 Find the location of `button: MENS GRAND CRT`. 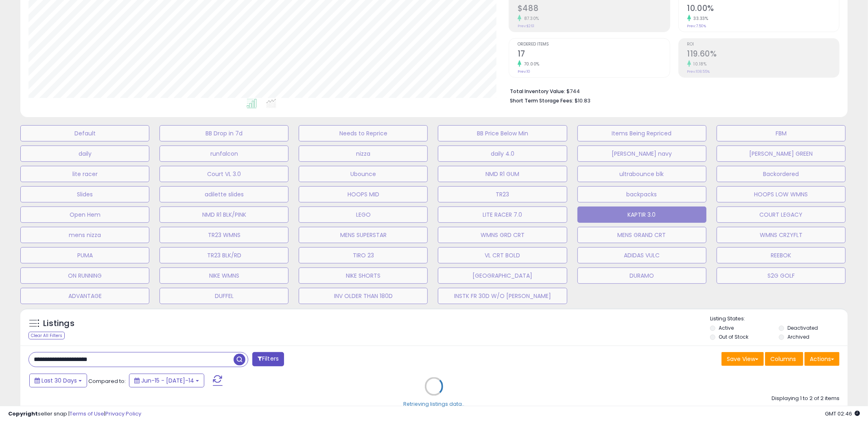

button: MENS GRAND CRT is located at coordinates (642, 235).